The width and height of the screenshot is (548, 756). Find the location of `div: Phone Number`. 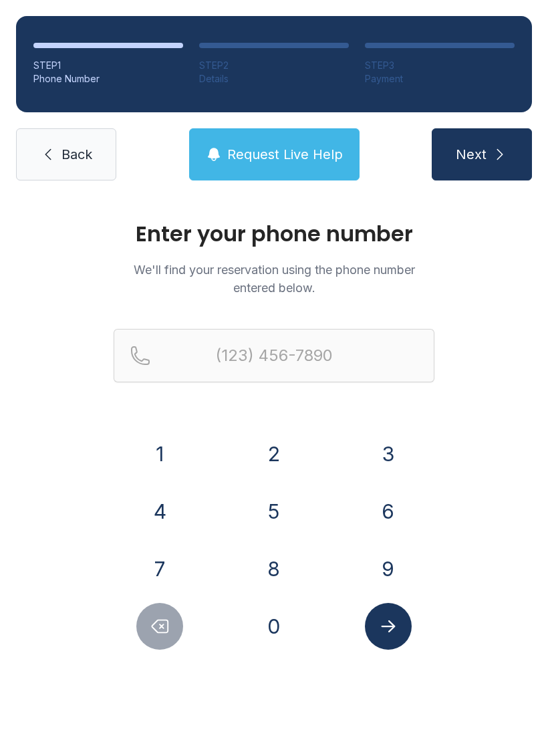

div: Phone Number is located at coordinates (108, 79).